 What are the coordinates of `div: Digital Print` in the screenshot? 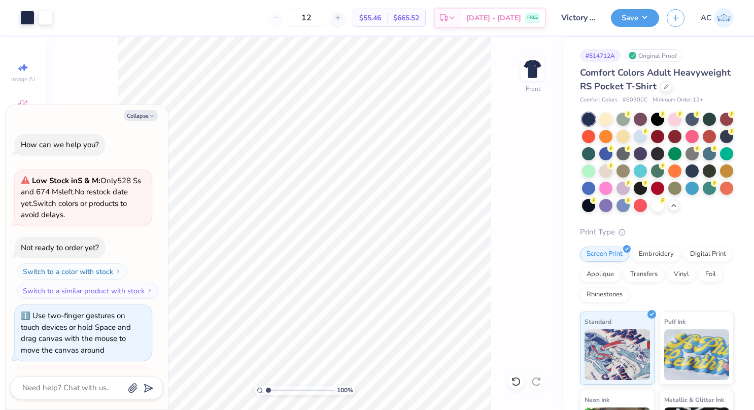 It's located at (708, 254).